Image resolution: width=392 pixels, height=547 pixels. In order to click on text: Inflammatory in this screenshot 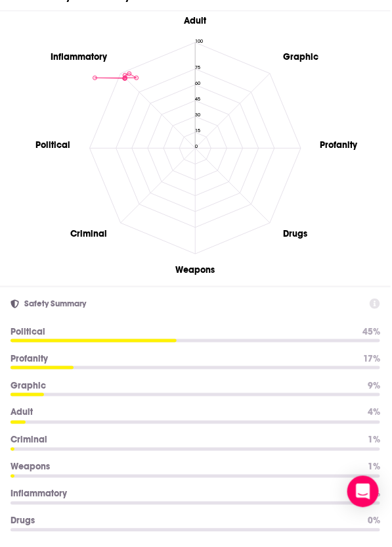, I will do `click(79, 57)`.